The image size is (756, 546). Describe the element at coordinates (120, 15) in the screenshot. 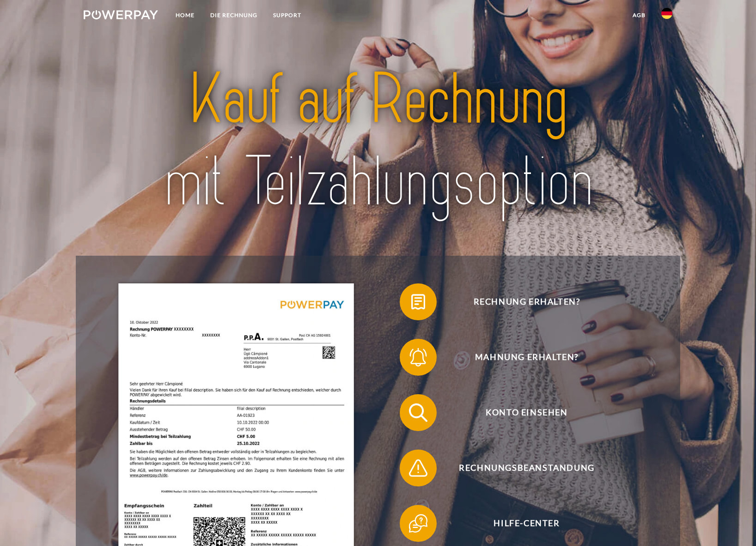

I see `img: logo-powerpay-white.svg` at that location.